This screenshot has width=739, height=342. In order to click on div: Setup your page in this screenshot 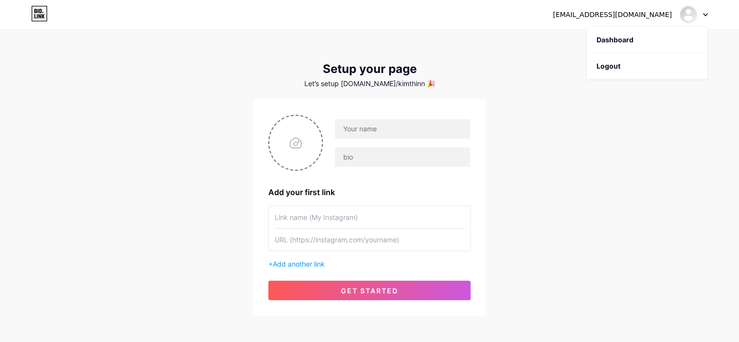, I will do `click(369, 69)`.